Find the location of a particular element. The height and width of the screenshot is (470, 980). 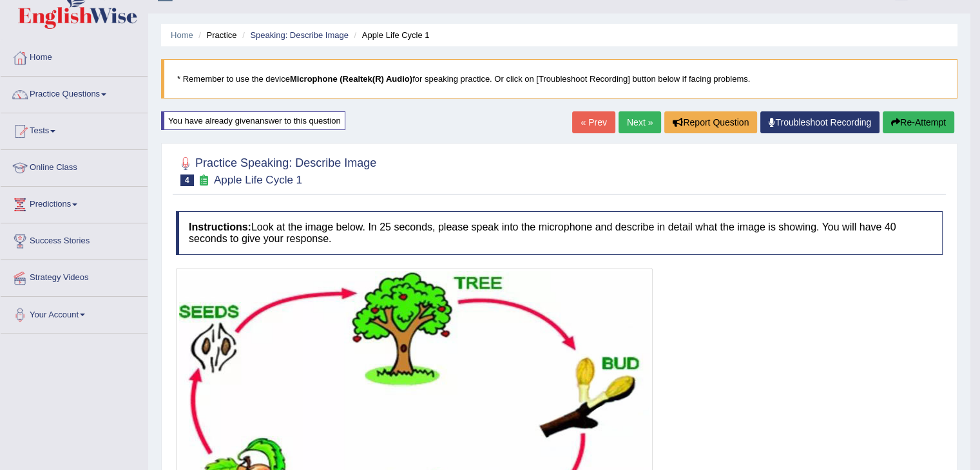

b: Microphone (Realtek(R) Audio) is located at coordinates (351, 78).